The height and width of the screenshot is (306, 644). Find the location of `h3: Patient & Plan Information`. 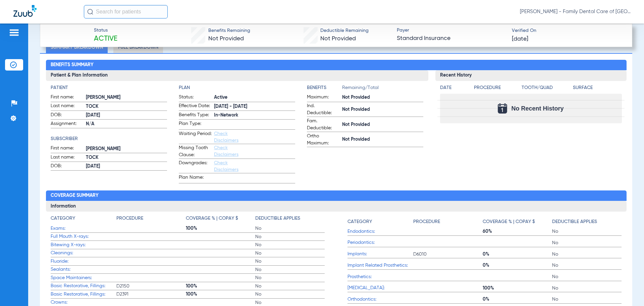

h3: Patient & Plan Information is located at coordinates (237, 75).